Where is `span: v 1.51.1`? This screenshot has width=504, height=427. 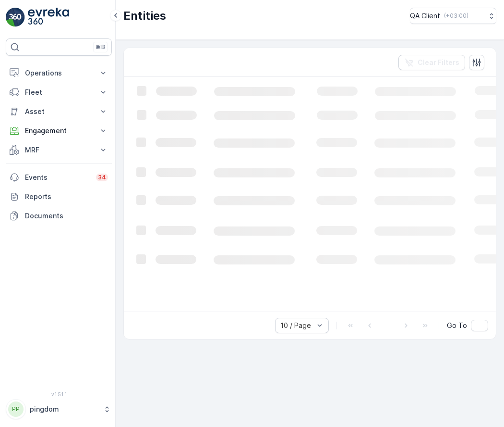 span: v 1.51.1 is located at coordinates (59, 394).